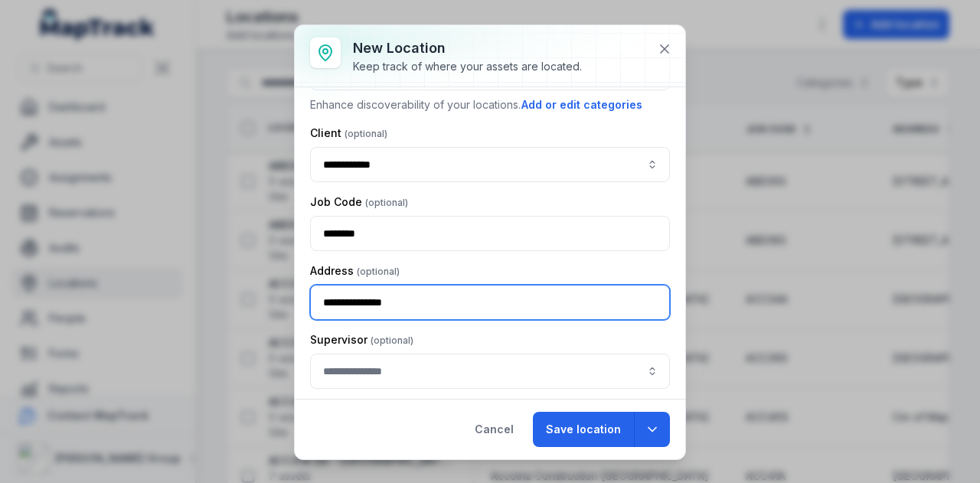 The height and width of the screenshot is (483, 980). I want to click on input: location-add:cf[81d0394a-6ef5-43eb-8e94-9a203df26854]-label, so click(490, 371).